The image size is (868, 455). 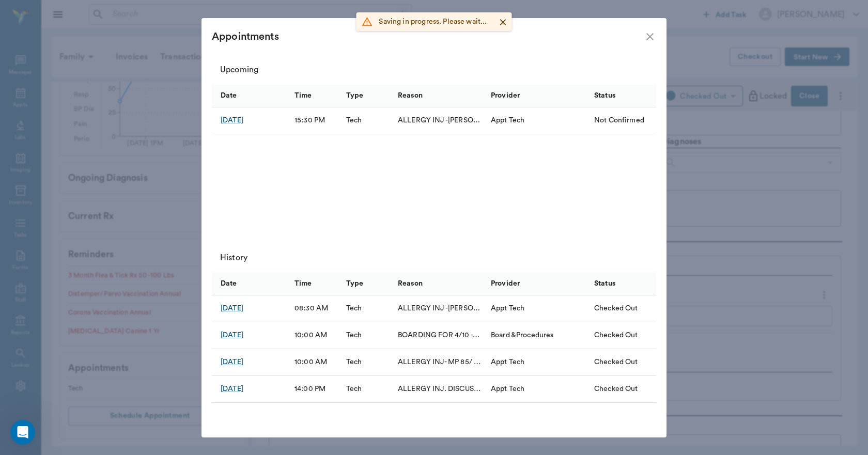 What do you see at coordinates (103, 190) in the screenshot?
I see `div: Alana says…` at bounding box center [103, 190].